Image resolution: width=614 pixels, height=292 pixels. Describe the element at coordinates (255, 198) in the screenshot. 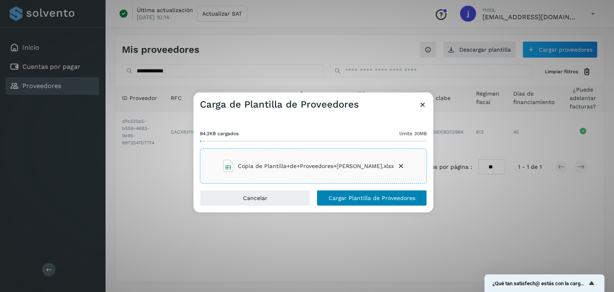

I see `button: Cancelar` at that location.